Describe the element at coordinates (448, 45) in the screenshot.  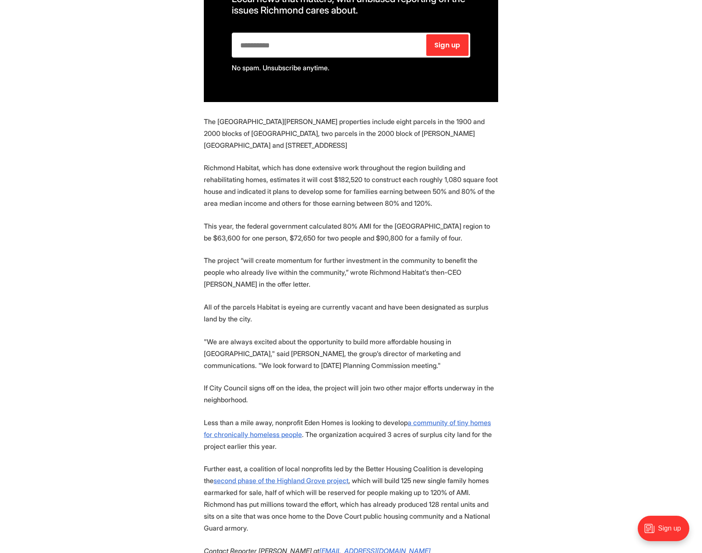
I see `button: Sign up` at that location.